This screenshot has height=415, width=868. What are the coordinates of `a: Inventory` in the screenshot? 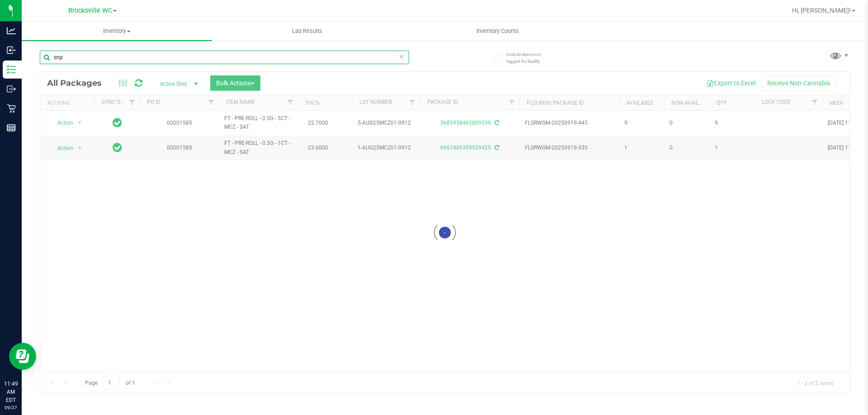 It's located at (117, 31).